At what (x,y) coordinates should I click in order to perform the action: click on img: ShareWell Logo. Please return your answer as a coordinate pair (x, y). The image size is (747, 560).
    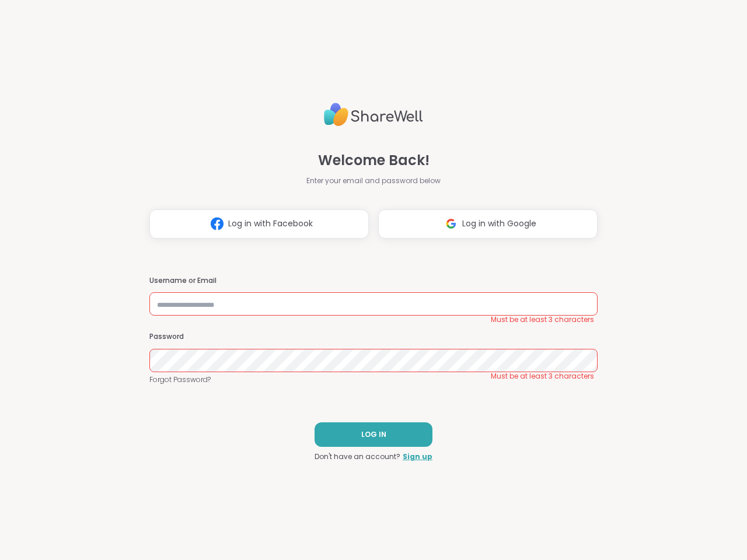
    Looking at the image, I should click on (374, 114).